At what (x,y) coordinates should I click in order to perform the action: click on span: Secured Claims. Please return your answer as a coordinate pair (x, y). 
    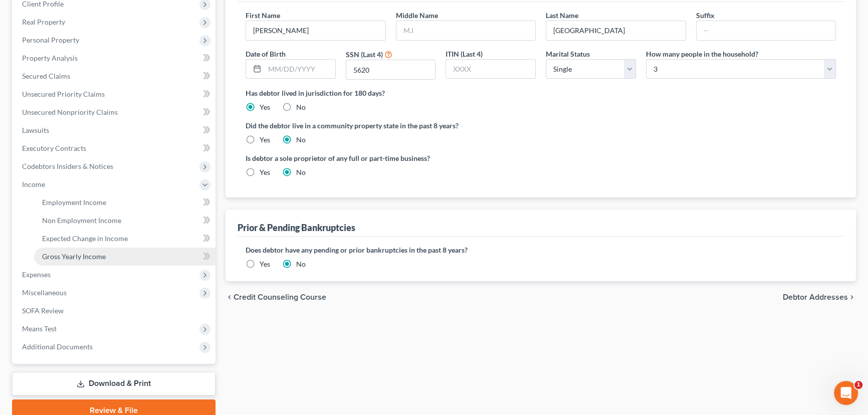
    Looking at the image, I should click on (46, 76).